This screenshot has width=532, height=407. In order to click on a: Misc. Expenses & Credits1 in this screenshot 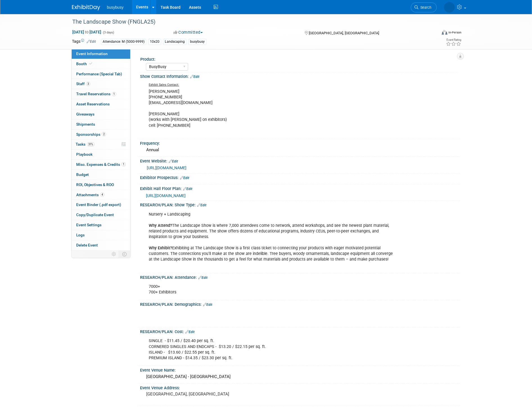, I will do `click(101, 165)`.